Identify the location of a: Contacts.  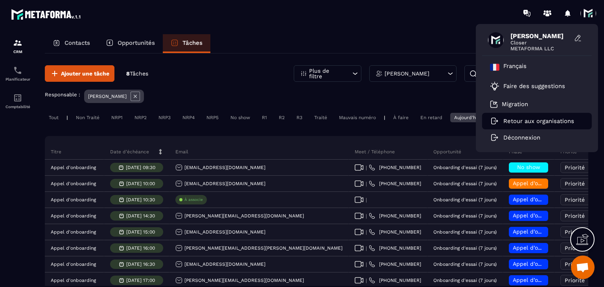
(71, 44).